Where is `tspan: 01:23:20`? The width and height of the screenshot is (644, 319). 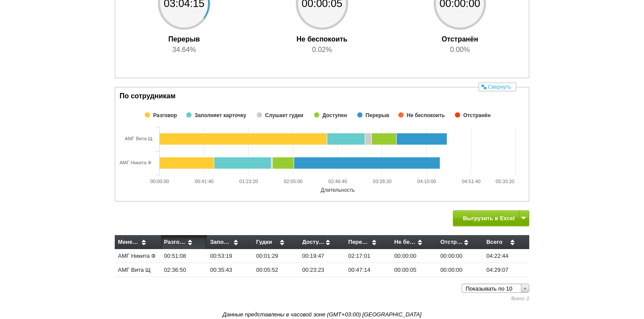
tspan: 01:23:20 is located at coordinates (249, 181).